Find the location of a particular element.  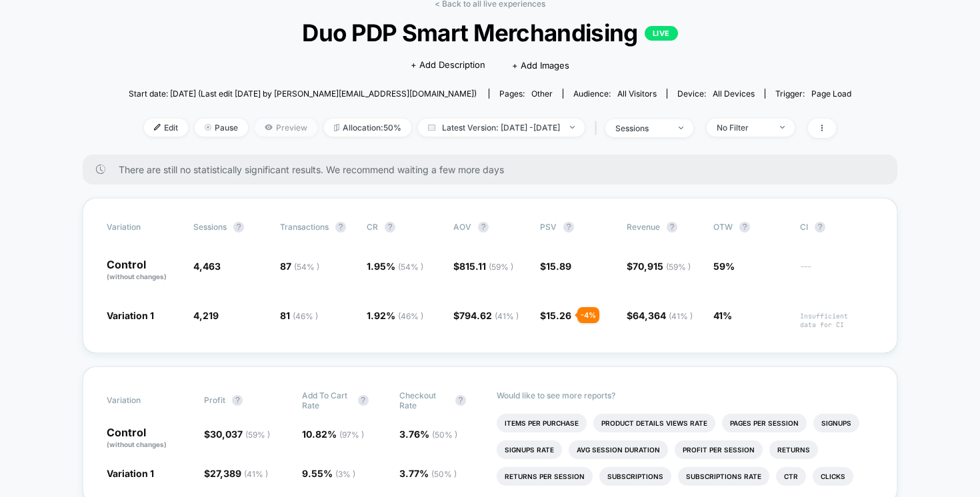

span: 3.76 % is located at coordinates (428, 434).